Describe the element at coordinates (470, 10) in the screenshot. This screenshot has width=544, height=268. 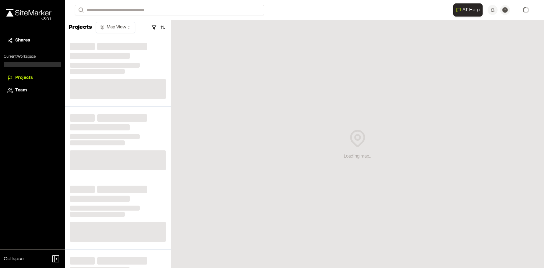
I see `div: Open AI Assistant` at that location.